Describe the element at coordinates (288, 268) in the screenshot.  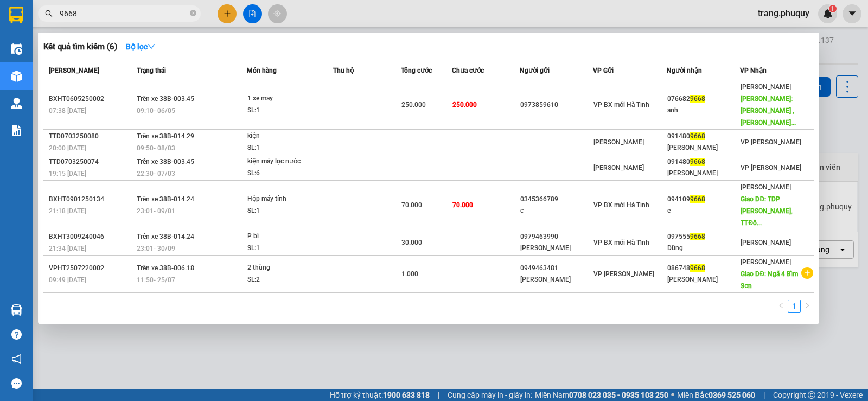
I see `div: 2 thùng` at that location.